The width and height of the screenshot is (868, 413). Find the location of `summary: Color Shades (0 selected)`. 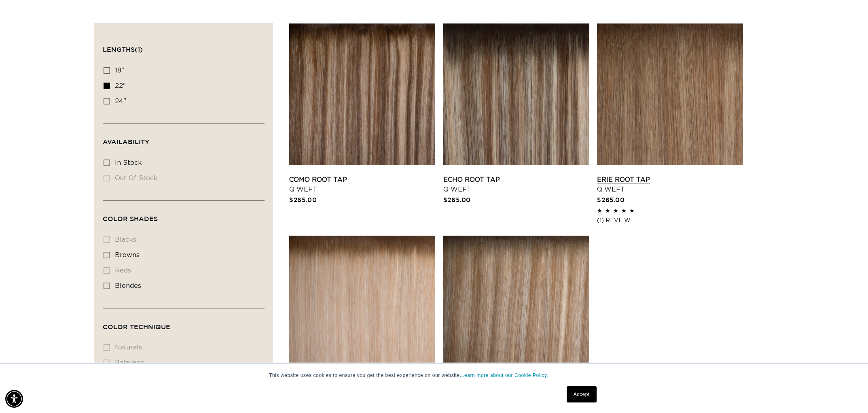

summary: Color Shades (0 selected) is located at coordinates (184, 215).